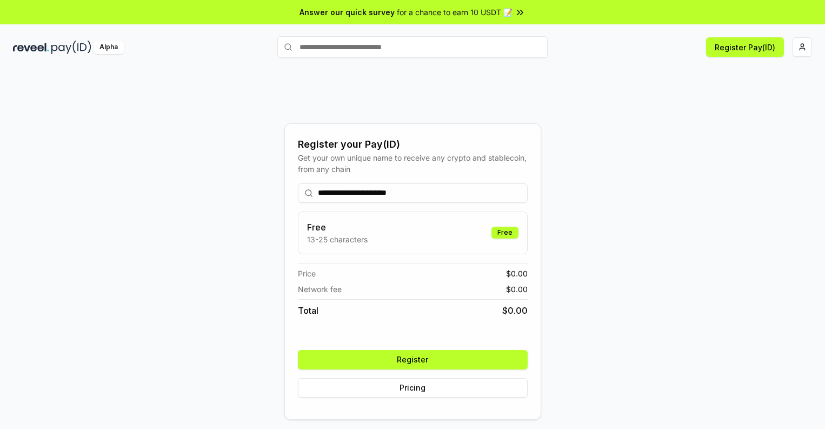  What do you see at coordinates (413, 388) in the screenshot?
I see `button: Pricing` at bounding box center [413, 388].